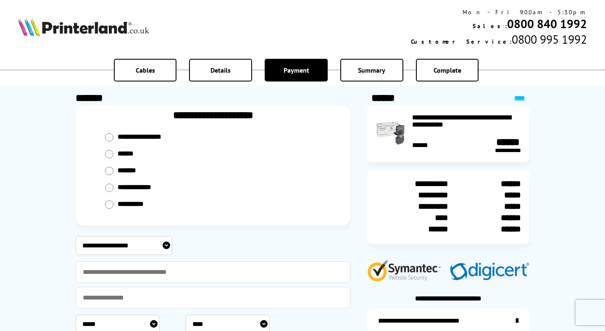 The height and width of the screenshot is (331, 605). I want to click on span: Customer Service:, so click(461, 42).